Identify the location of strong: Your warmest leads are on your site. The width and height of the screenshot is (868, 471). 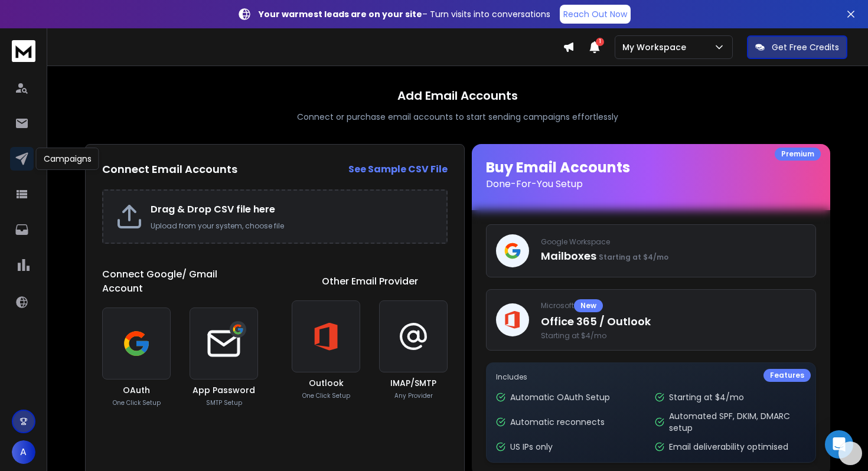
(340, 15).